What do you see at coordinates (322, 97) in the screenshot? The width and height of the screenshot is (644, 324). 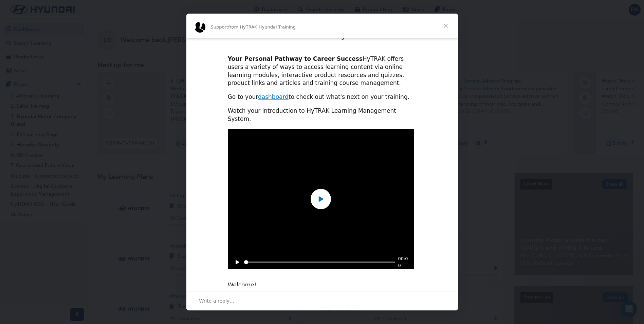 I see `div: Go to your to check out what's next on your training.` at bounding box center [322, 97].